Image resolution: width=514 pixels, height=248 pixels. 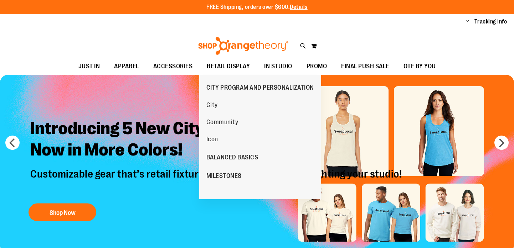 I want to click on button: prev, so click(x=12, y=143).